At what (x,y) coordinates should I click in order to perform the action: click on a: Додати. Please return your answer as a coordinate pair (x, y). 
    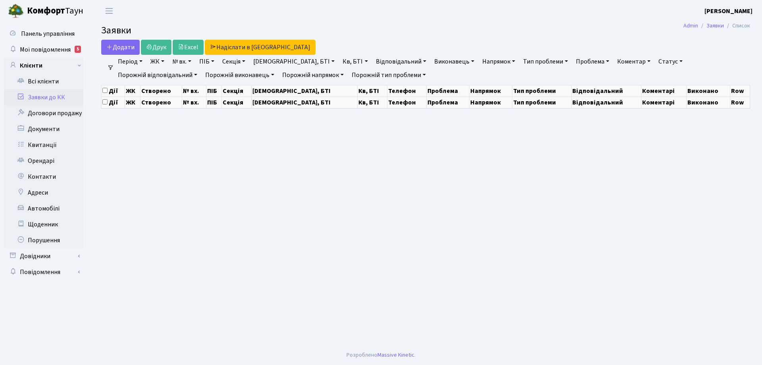
    Looking at the image, I should click on (120, 47).